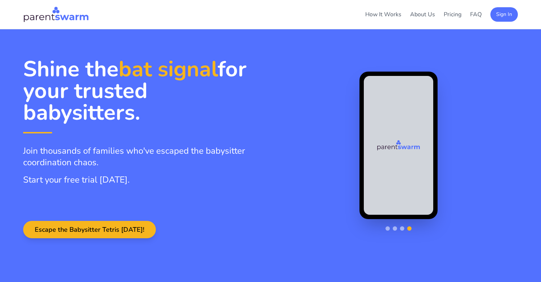 Image resolution: width=541 pixels, height=282 pixels. Describe the element at coordinates (423, 14) in the screenshot. I see `a: About Us` at that location.